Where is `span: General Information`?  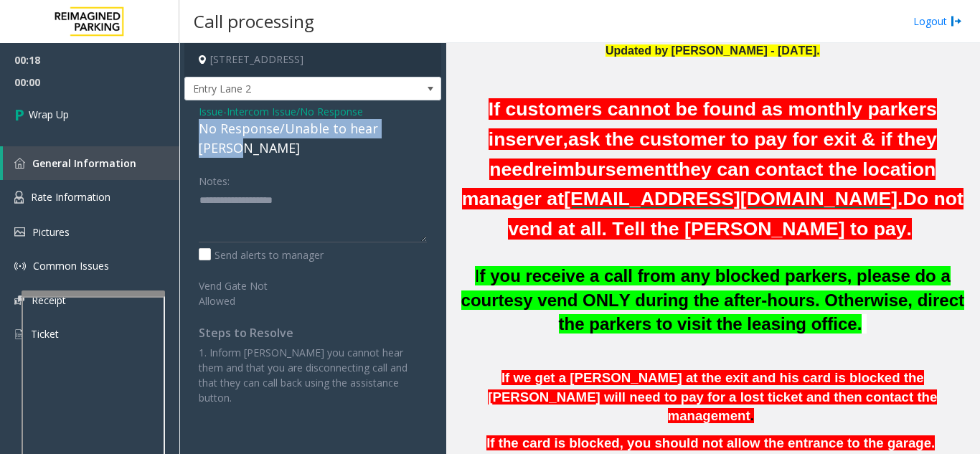
span: General Information is located at coordinates (84, 163).